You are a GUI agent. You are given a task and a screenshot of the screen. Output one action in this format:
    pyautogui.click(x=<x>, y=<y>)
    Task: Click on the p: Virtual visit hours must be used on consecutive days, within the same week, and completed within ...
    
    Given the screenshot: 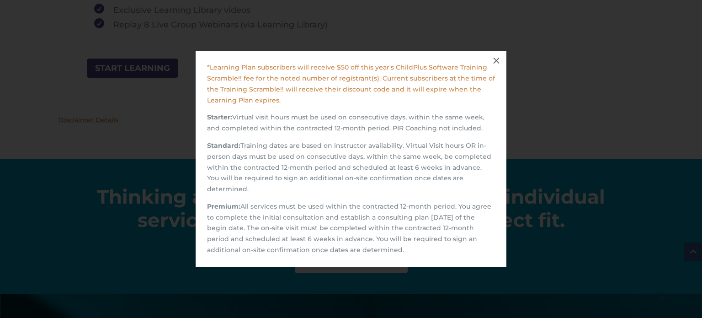 What is the action you would take?
    pyautogui.click(x=351, y=126)
    